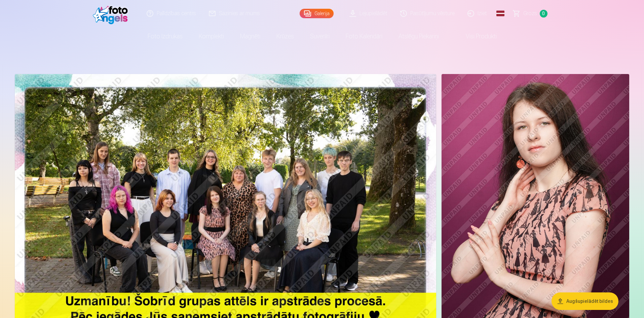  Describe the element at coordinates (476, 36) in the screenshot. I see `a: Visi produkti` at that location.